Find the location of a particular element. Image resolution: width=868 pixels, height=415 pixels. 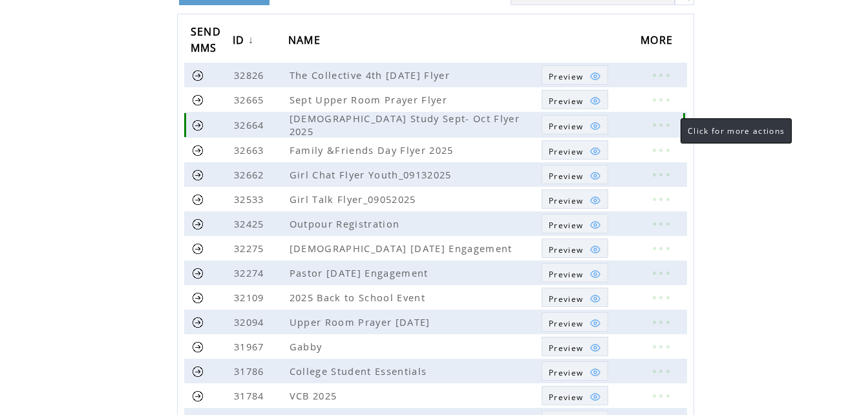

span: Click for more actions is located at coordinates (737, 130).